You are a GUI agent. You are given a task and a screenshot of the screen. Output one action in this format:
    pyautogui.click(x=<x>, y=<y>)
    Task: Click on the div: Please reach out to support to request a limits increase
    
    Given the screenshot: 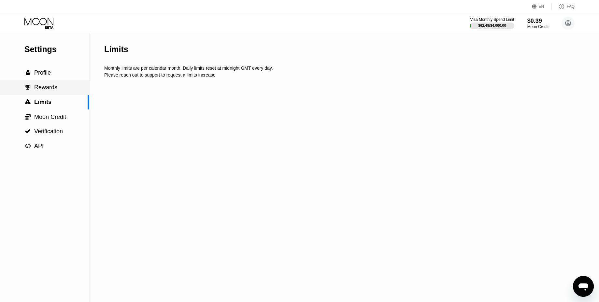 What is the action you would take?
    pyautogui.click(x=344, y=75)
    